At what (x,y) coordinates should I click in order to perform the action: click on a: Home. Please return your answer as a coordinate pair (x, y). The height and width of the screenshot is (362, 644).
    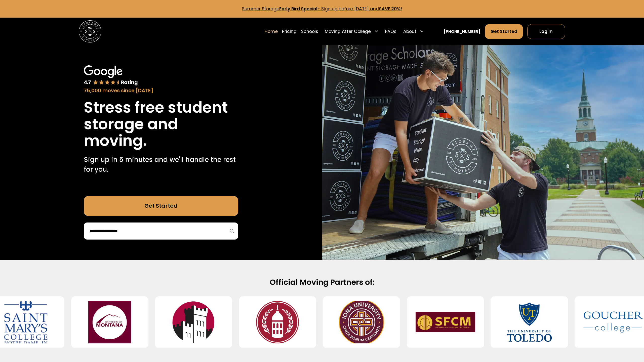
    Looking at the image, I should click on (271, 31).